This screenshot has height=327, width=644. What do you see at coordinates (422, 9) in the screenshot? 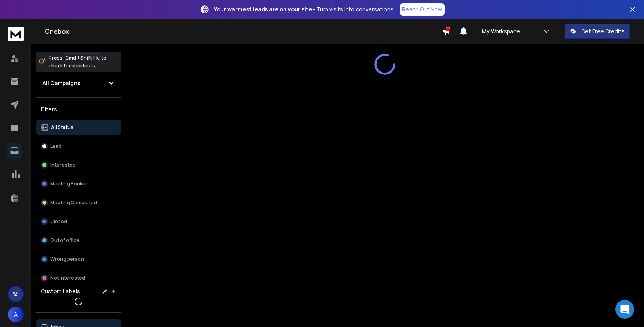
I see `a: Reach Out Now` at bounding box center [422, 9].